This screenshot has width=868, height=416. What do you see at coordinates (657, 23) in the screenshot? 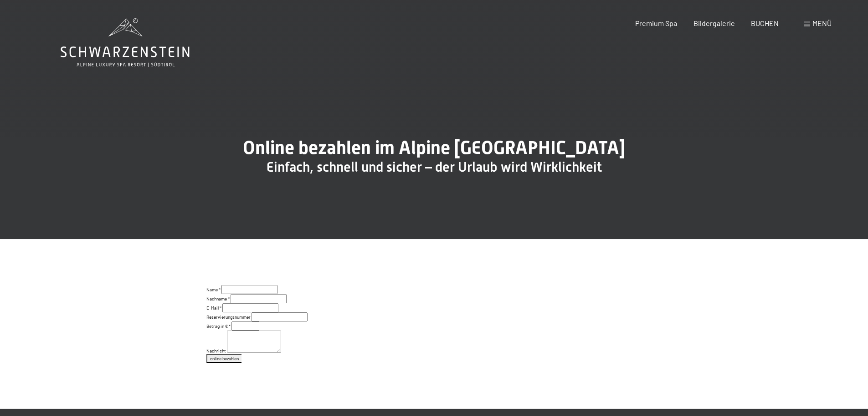
I see `span: Premium Spa` at bounding box center [657, 23].